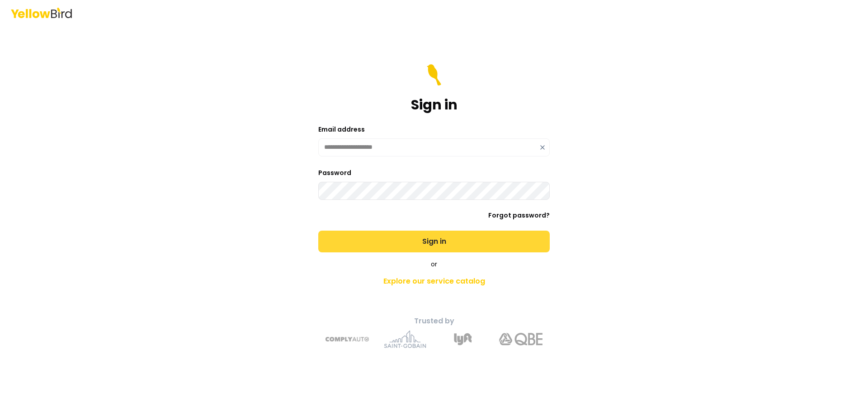 The image size is (868, 412). What do you see at coordinates (434, 242) in the screenshot?
I see `button: Sign in` at bounding box center [434, 242].